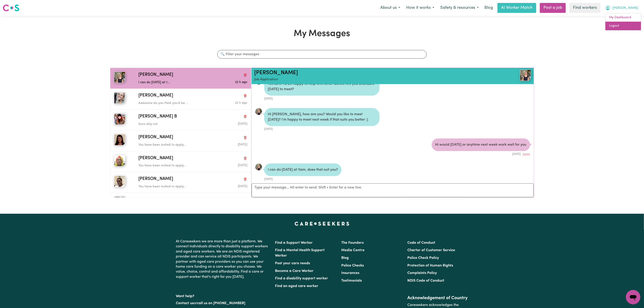  I want to click on img: Careseekers logo, so click(11, 8).